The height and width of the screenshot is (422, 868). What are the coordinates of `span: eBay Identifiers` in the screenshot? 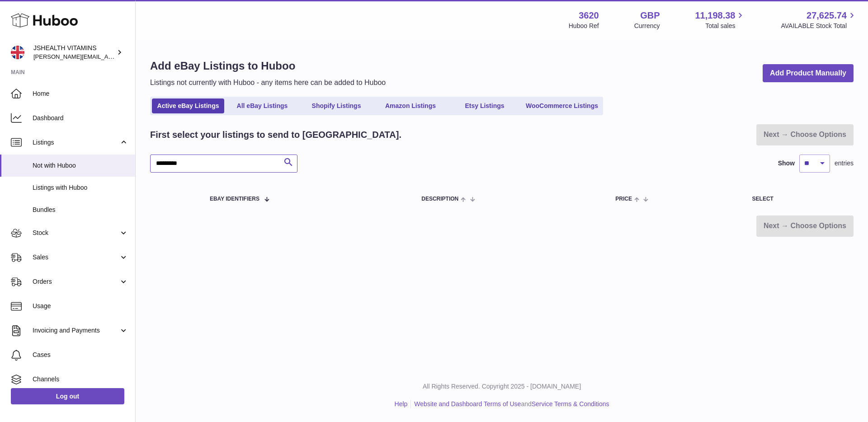 It's located at (235, 199).